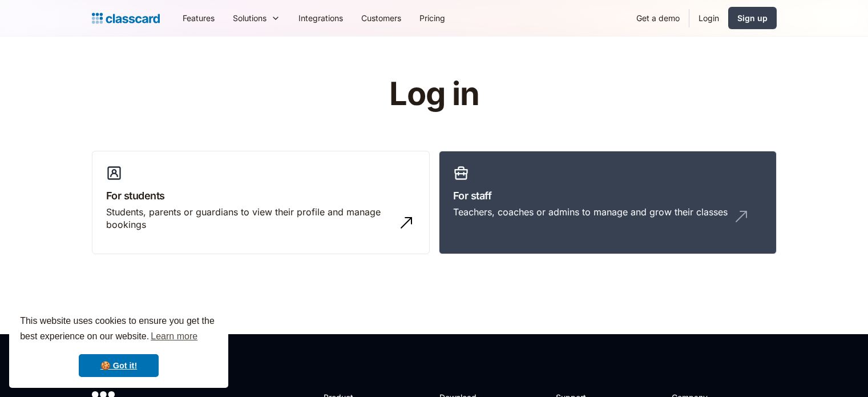  What do you see at coordinates (174, 337) in the screenshot?
I see `a: learn more about cookies` at bounding box center [174, 337].